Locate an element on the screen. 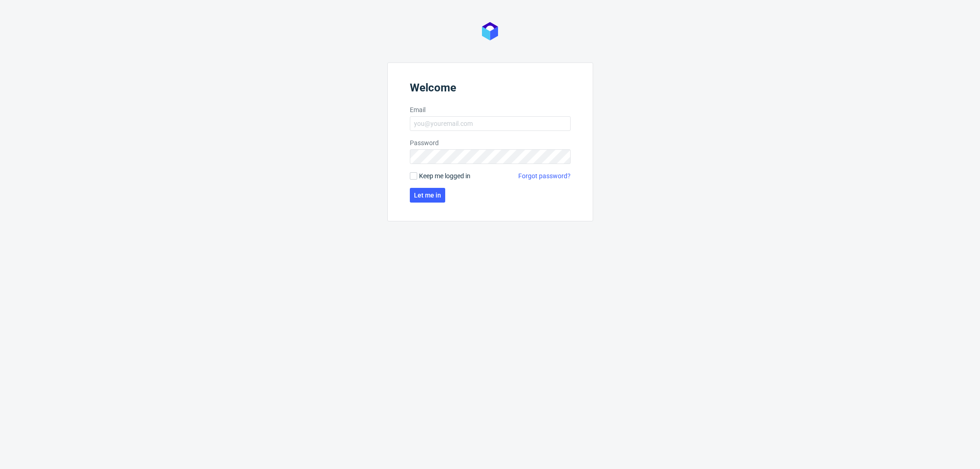 Image resolution: width=980 pixels, height=469 pixels. header: Welcome is located at coordinates (490, 90).